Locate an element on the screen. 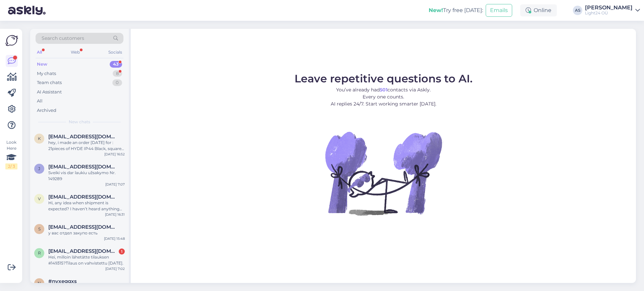  span: s is located at coordinates (39, 229).